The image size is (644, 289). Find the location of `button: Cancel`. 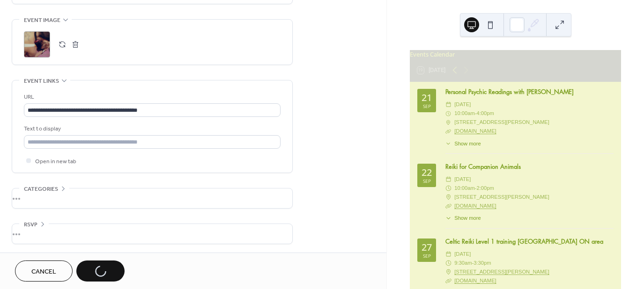

button: Cancel is located at coordinates (44, 271).